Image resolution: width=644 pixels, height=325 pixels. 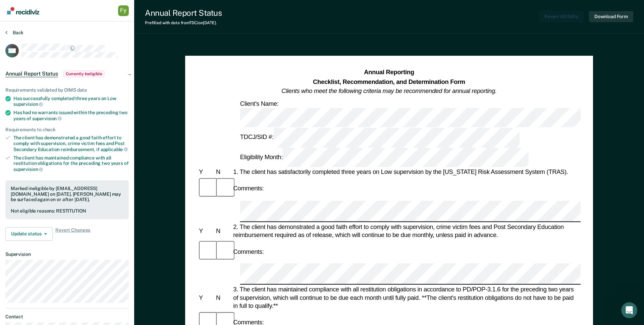 I want to click on div: Has had no warrants issued within the preceding two years of, so click(x=71, y=116).